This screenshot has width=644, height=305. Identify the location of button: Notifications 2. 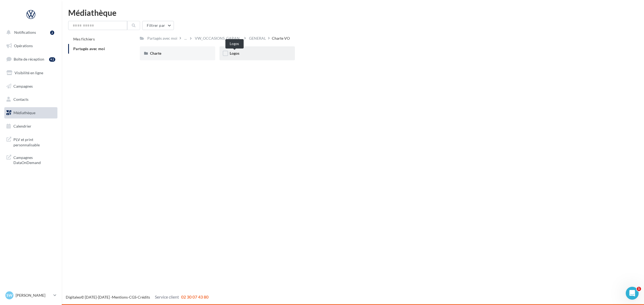
(30, 32).